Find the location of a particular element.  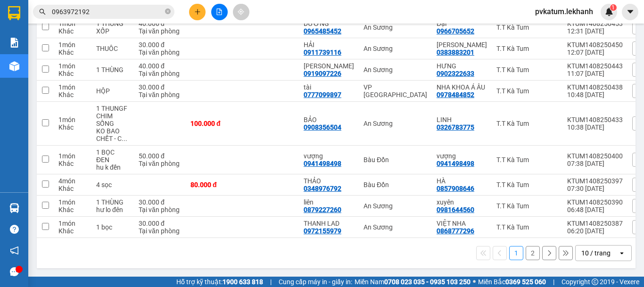

div: 4 sọc is located at coordinates (113, 184).